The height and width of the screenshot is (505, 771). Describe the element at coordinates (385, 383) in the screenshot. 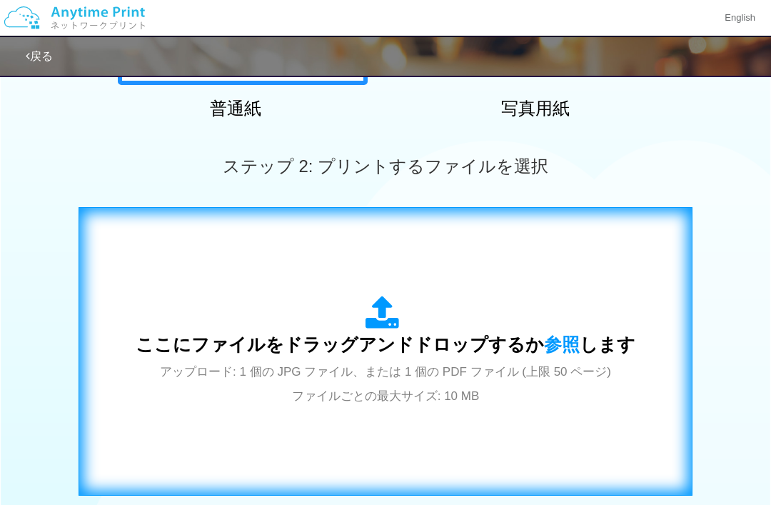

I see `span: アップロード: 1 個の JPG ファイル、または 1 個の PDF ファイル (上限 50 ページ) ファイルごとの最大サイズ: 10 MB` at that location.